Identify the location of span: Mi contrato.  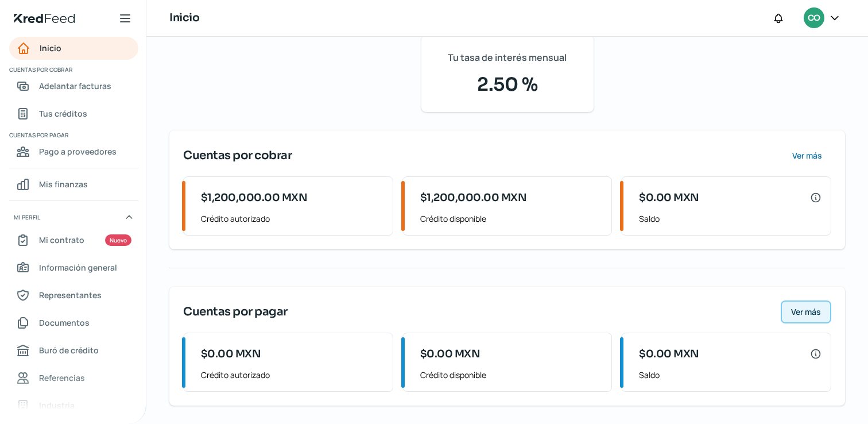
(61, 239).